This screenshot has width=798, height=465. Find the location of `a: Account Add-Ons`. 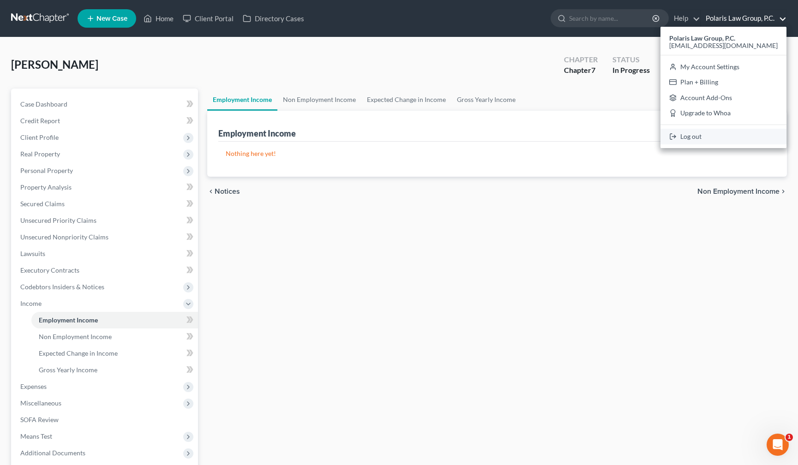

a: Account Add-Ons is located at coordinates (723, 98).